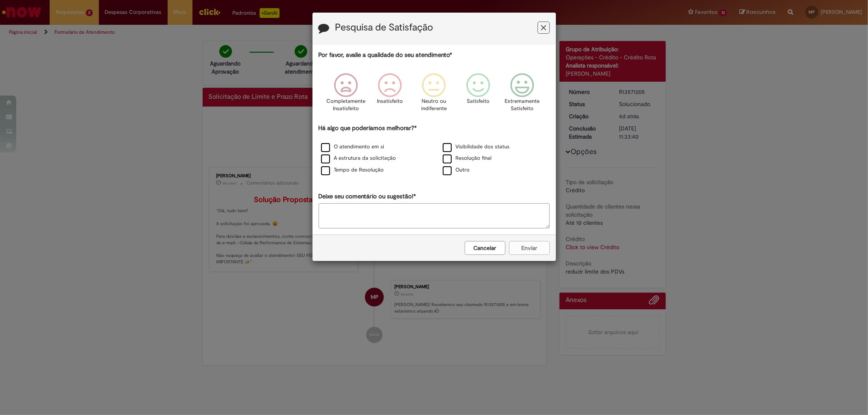 The image size is (868, 415). What do you see at coordinates (485, 248) in the screenshot?
I see `button: Cancelar` at bounding box center [485, 248].